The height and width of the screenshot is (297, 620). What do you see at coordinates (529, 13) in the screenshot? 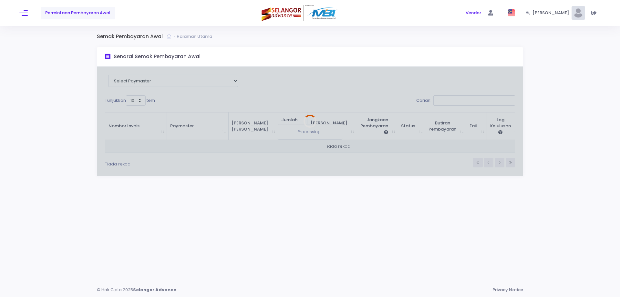
I see `span: Hi,` at bounding box center [529, 13].